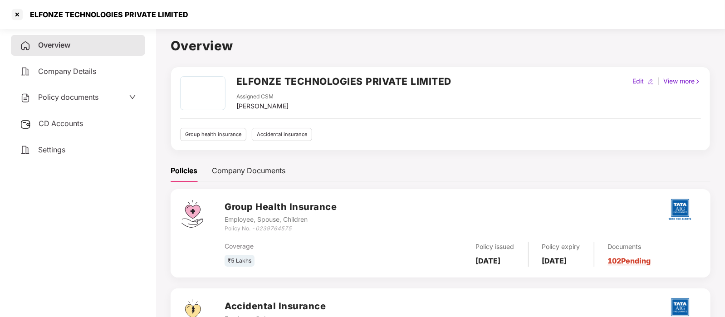 This screenshot has width=725, height=317. Describe the element at coordinates (281, 207) in the screenshot. I see `h3: Group Health Insurance` at that location.